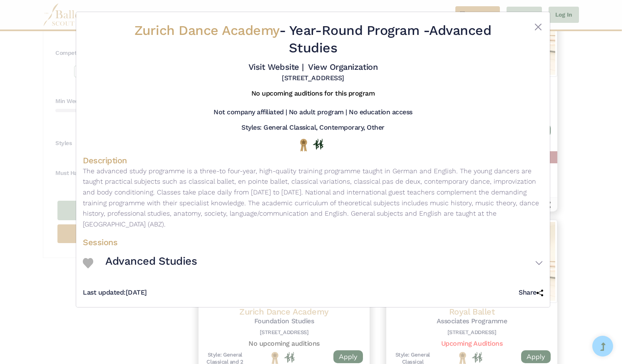 Image resolution: width=626 pixels, height=364 pixels. I want to click on h4: Sessions, so click(313, 242).